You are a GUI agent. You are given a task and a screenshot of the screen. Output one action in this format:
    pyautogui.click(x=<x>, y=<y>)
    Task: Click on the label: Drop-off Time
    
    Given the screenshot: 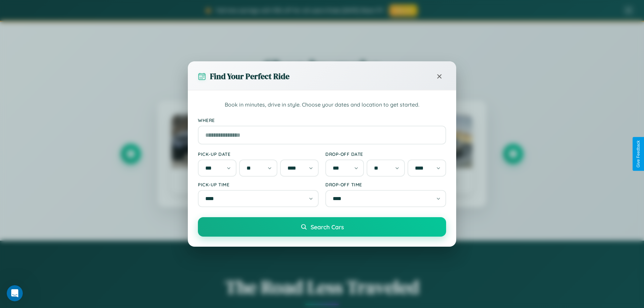 What is the action you would take?
    pyautogui.click(x=385, y=184)
    